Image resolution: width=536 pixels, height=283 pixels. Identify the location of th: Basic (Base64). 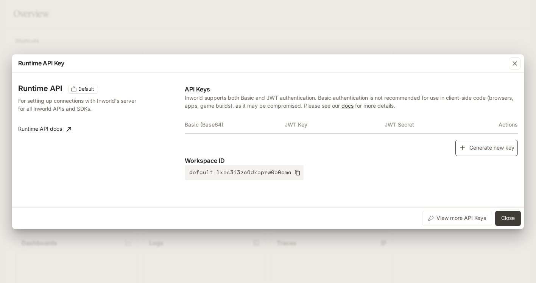
(234, 125).